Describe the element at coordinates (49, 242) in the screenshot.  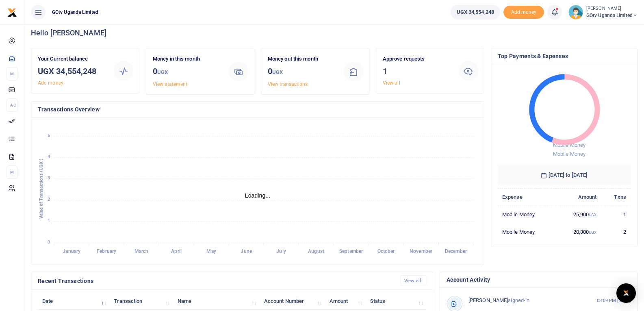
I see `tspan: 0` at that location.